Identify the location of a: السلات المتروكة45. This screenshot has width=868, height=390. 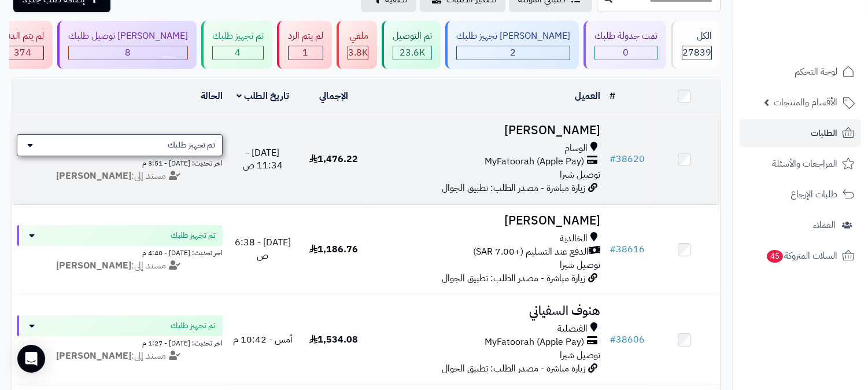
(801, 256).